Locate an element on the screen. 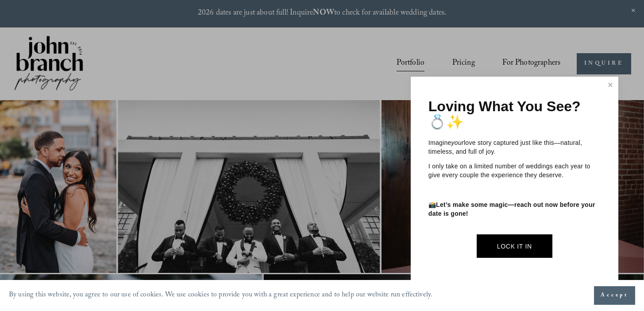 Image resolution: width=644 pixels, height=311 pixels. a: Close is located at coordinates (611, 85).